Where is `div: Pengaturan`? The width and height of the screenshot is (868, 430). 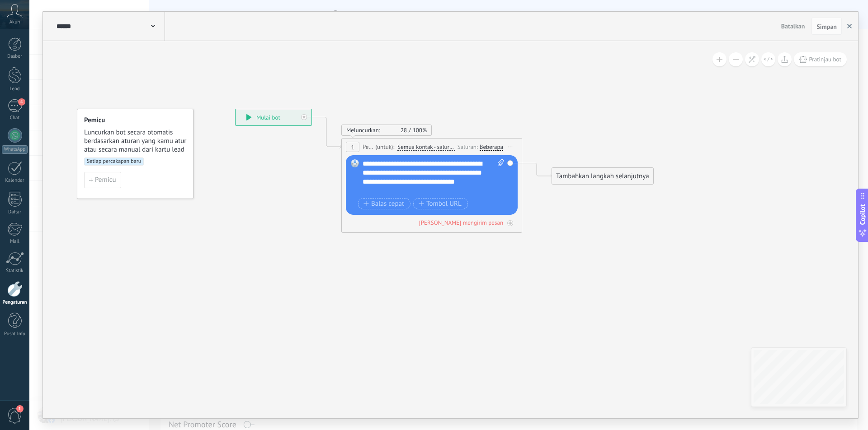
div: Pengaturan is located at coordinates (14, 303).